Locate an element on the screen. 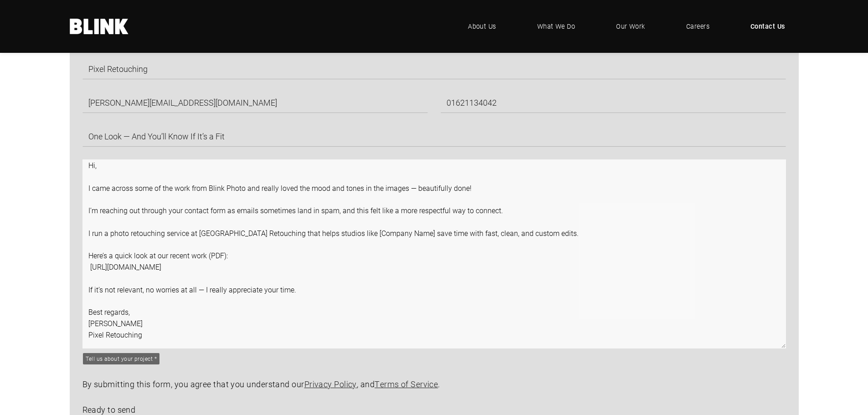 This screenshot has height=415, width=868. span: Our Work is located at coordinates (631, 26).